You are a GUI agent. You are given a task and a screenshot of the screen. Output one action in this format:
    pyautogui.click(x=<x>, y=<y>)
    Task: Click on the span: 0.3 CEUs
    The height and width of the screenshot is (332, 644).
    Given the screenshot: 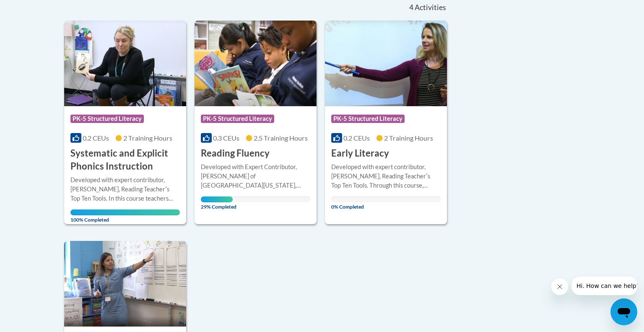 What is the action you would take?
    pyautogui.click(x=226, y=138)
    